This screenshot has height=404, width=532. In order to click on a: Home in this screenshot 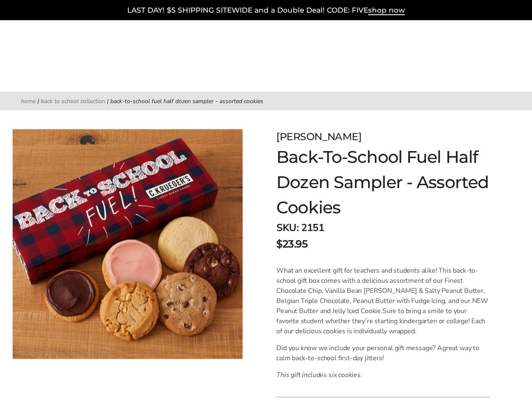, I will do `click(28, 101)`.